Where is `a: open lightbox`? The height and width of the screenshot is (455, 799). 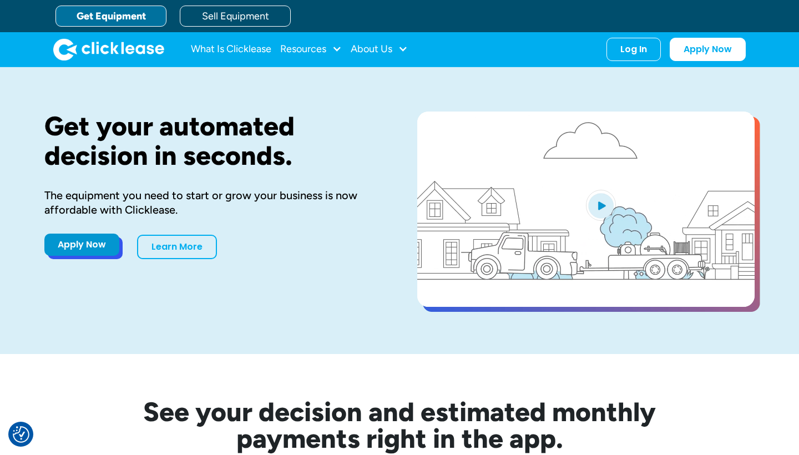
a: open lightbox is located at coordinates (586, 209).